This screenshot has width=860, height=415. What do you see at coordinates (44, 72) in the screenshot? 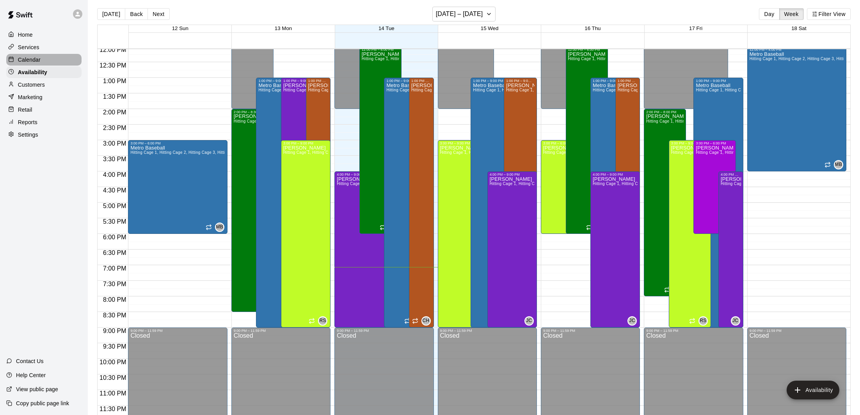
I see `a: Availability` at bounding box center [44, 72].